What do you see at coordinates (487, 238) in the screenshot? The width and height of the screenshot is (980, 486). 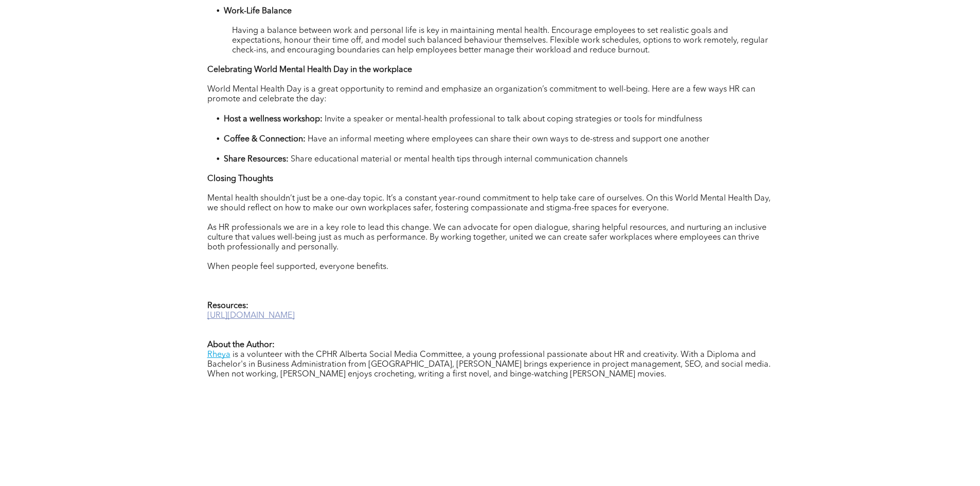 I see `span: As HR professionals we are in a key role to lead this change. We can advocate for open dialogue, ...` at bounding box center [487, 238].